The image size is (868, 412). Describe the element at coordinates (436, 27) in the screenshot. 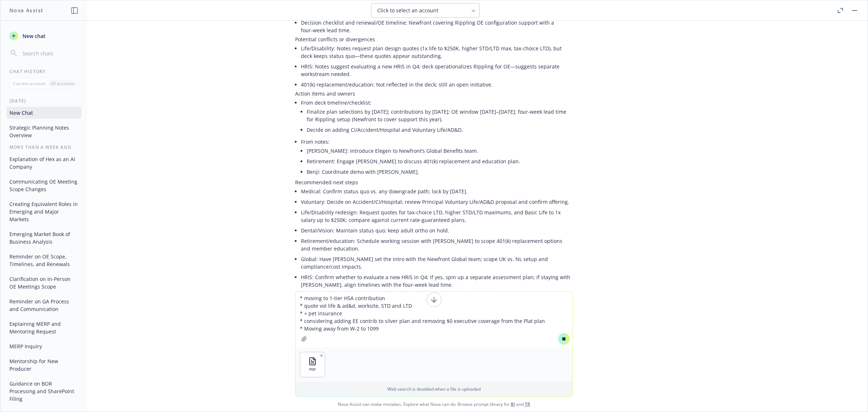

I see `li: Decision checklist and renewal/OE timeline; Newfront covering Rippling OE configuration support w...` at that location.